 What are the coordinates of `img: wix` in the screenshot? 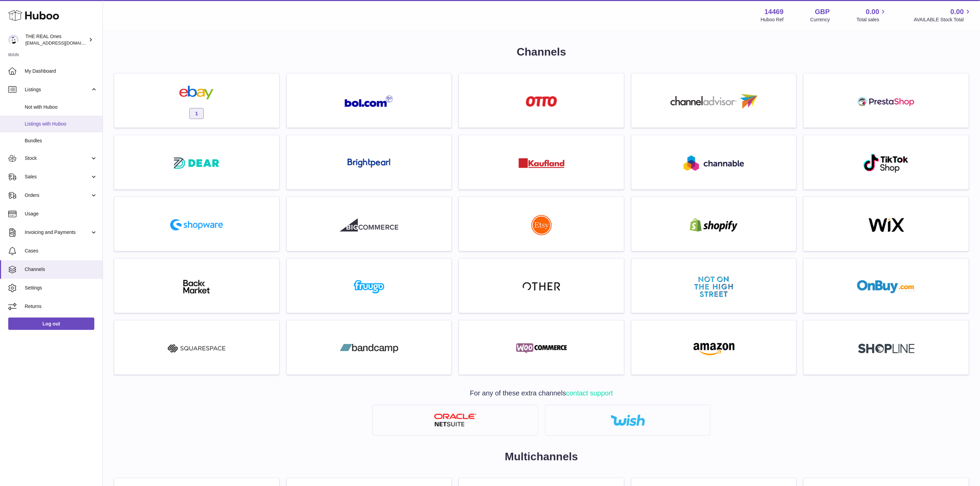 It's located at (887, 225).